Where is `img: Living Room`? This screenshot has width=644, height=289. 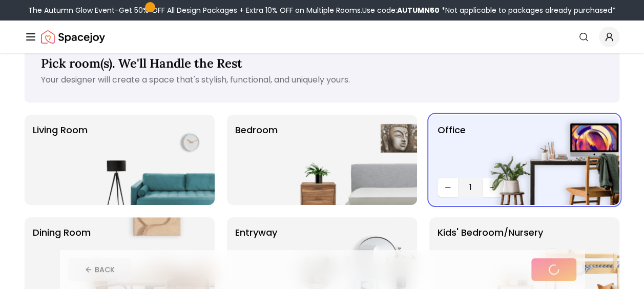
img: Living Room is located at coordinates (149, 160).